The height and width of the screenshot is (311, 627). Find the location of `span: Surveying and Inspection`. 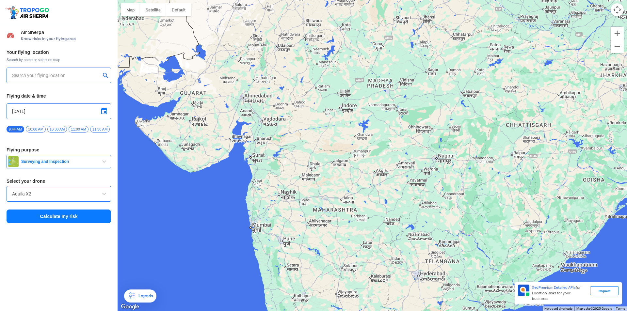

span: Surveying and Inspection is located at coordinates (59, 162).